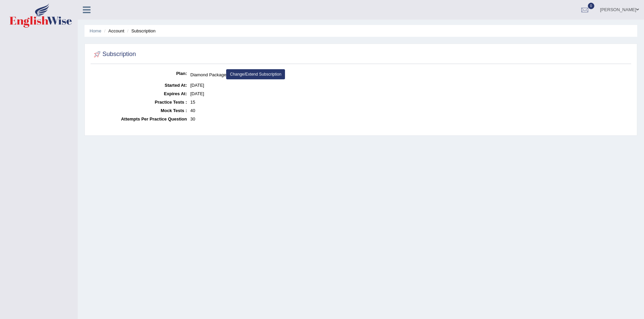 Image resolution: width=644 pixels, height=319 pixels. Describe the element at coordinates (591, 6) in the screenshot. I see `span: 0` at that location.